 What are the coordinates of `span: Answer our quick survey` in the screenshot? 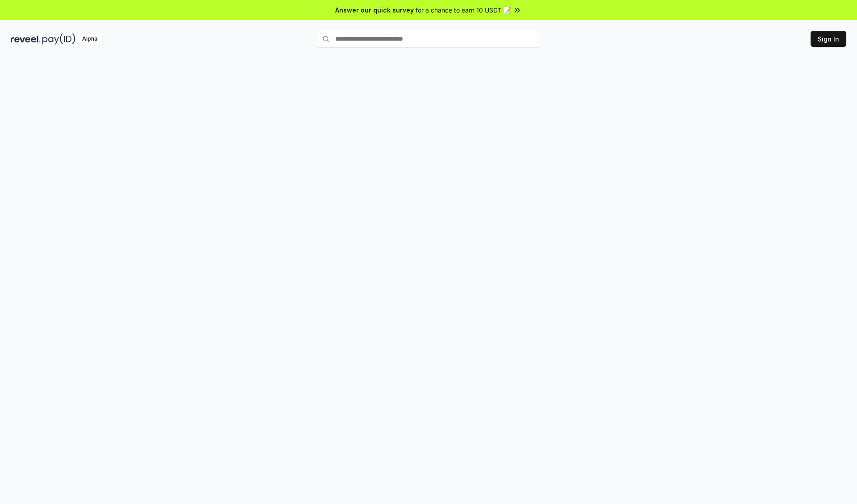 It's located at (375, 10).